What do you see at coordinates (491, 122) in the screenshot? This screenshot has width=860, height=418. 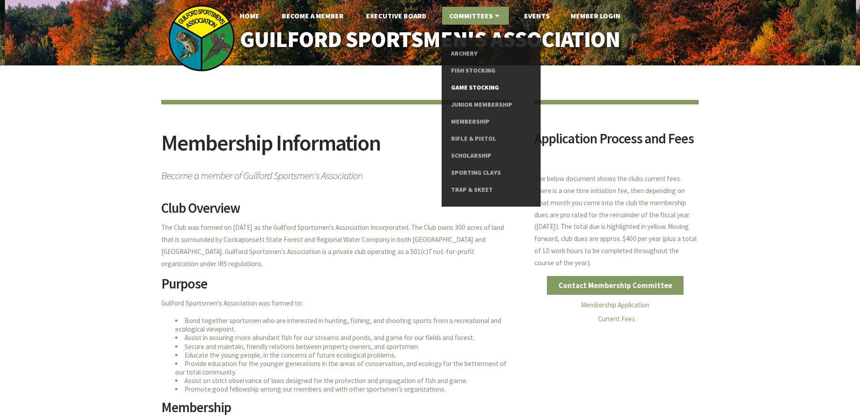 I see `a: Membership` at bounding box center [491, 122].